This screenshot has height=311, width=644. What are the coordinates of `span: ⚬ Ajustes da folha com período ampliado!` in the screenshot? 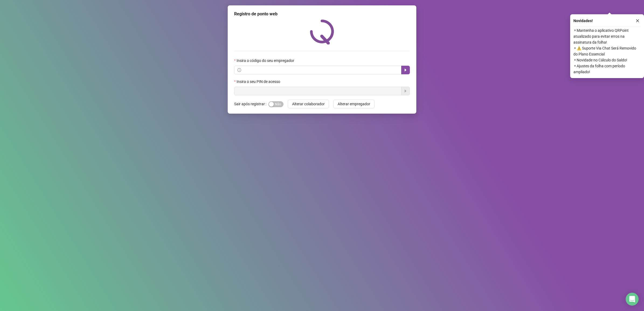 It's located at (607, 69).